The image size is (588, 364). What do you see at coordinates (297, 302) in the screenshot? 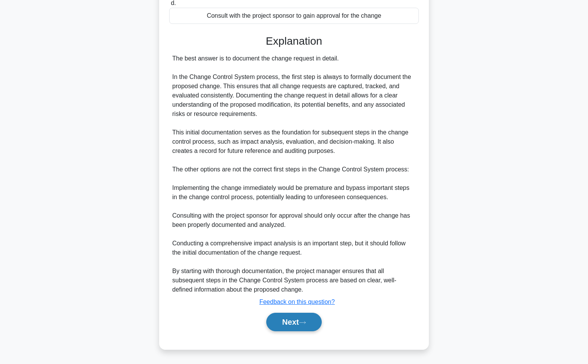
I see `u: Feedback on this question?` at bounding box center [297, 302].